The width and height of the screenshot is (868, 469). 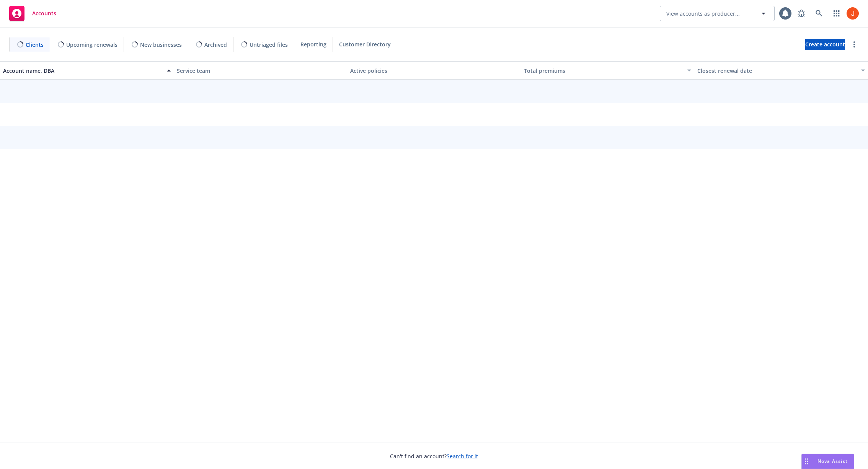 What do you see at coordinates (261, 70) in the screenshot?
I see `div: Service team` at bounding box center [261, 70].